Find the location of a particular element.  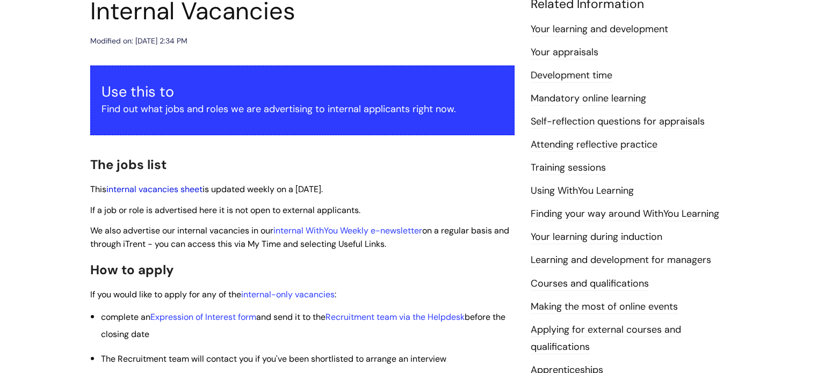

a: Mandatory online learning is located at coordinates (588, 99).